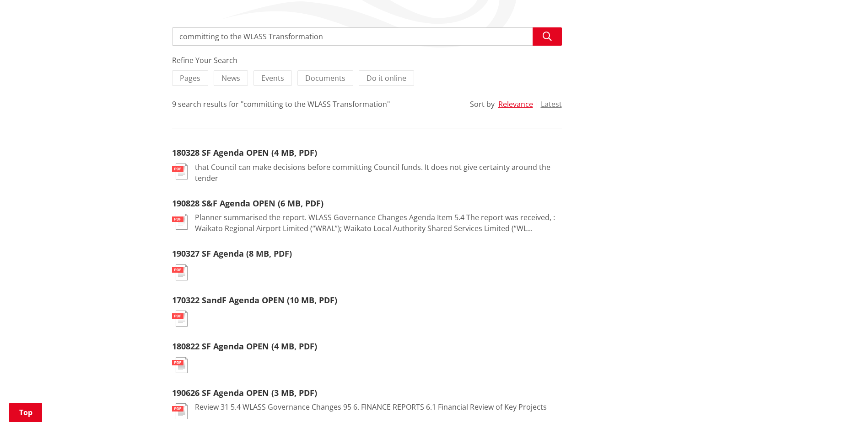  I want to click on a: 190327 SF Agenda (8 MB, PDF), so click(232, 254).